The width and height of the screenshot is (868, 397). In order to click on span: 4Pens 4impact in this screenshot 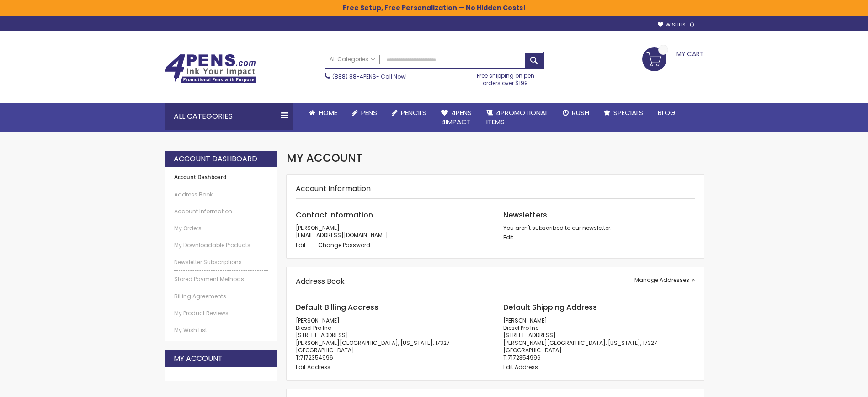, I will do `click(456, 117)`.